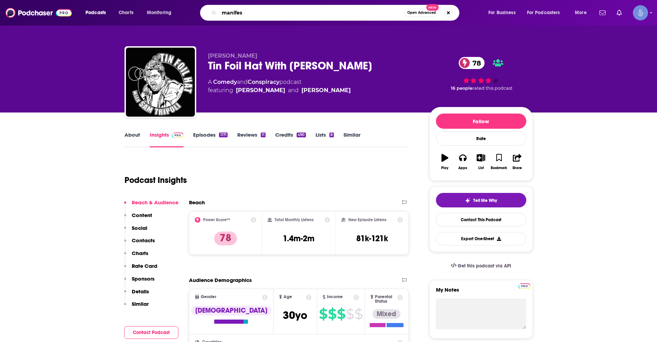  Describe the element at coordinates (143, 240) in the screenshot. I see `p: Contacts` at that location.